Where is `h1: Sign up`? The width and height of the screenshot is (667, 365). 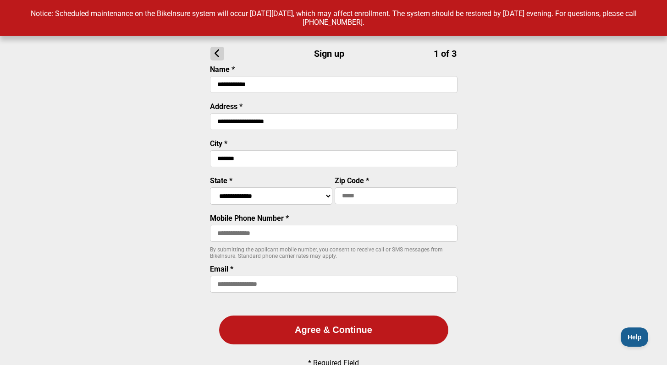
h1: Sign up is located at coordinates (333, 54).